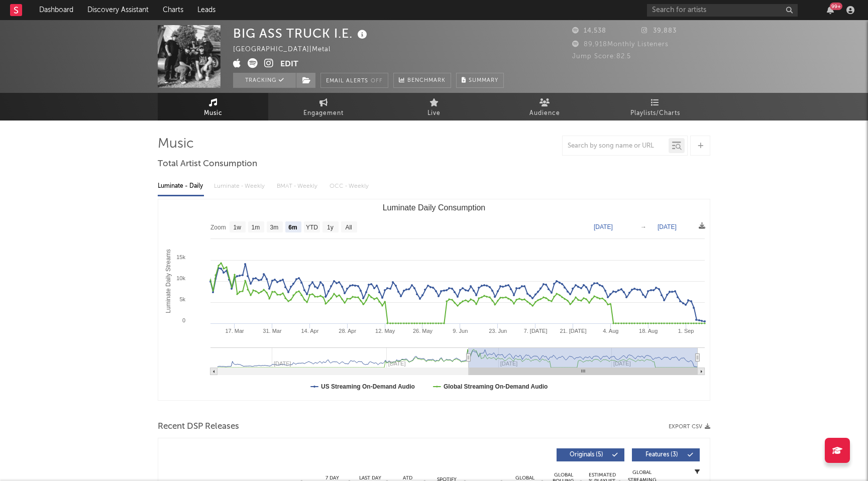  I want to click on text: Luminate Daily Consumption, so click(434, 207).